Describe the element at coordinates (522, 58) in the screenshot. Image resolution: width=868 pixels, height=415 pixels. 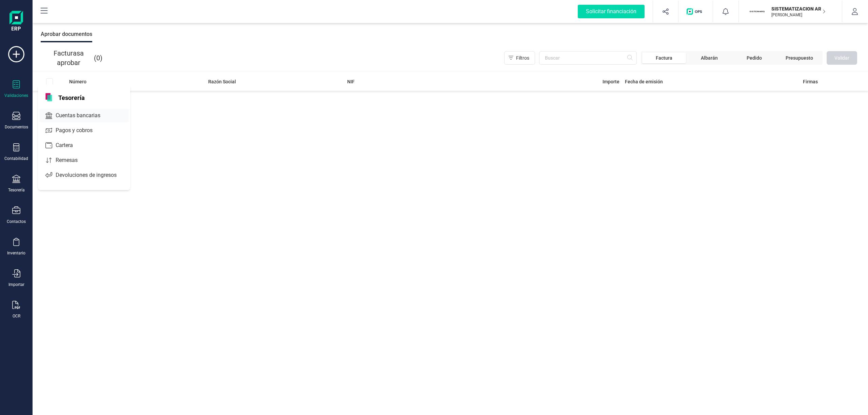
I see `span: Filtros` at that location.